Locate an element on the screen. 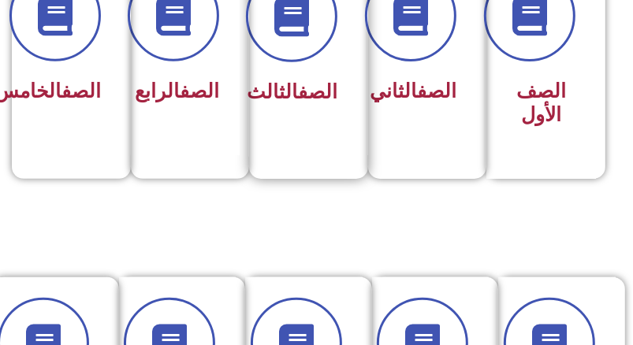  span: الرابع is located at coordinates (177, 91).